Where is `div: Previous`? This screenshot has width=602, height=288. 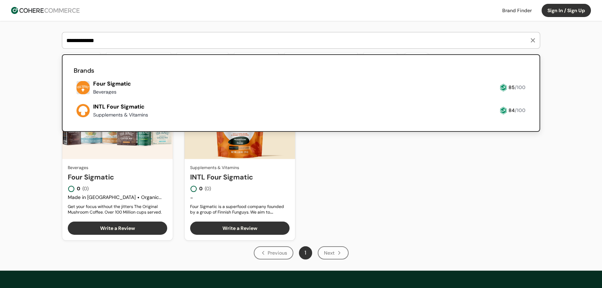 div: Previous is located at coordinates (273, 253).